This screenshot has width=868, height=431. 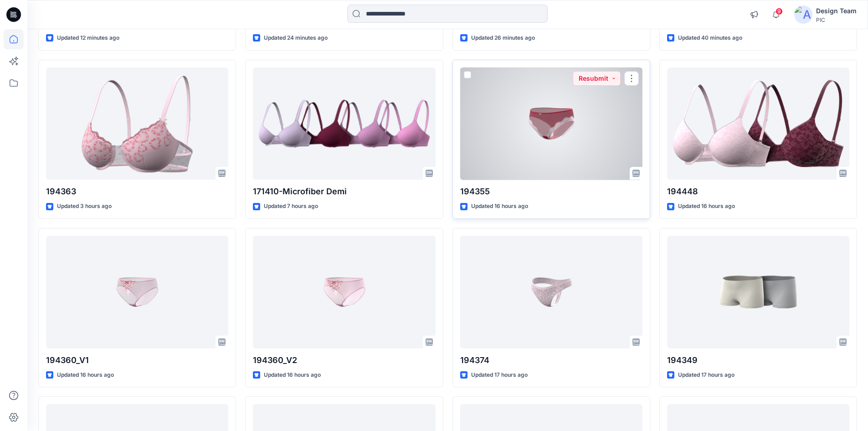 What do you see at coordinates (344, 123) in the screenshot?
I see `a: 171410-Microfiber Demi` at bounding box center [344, 123].